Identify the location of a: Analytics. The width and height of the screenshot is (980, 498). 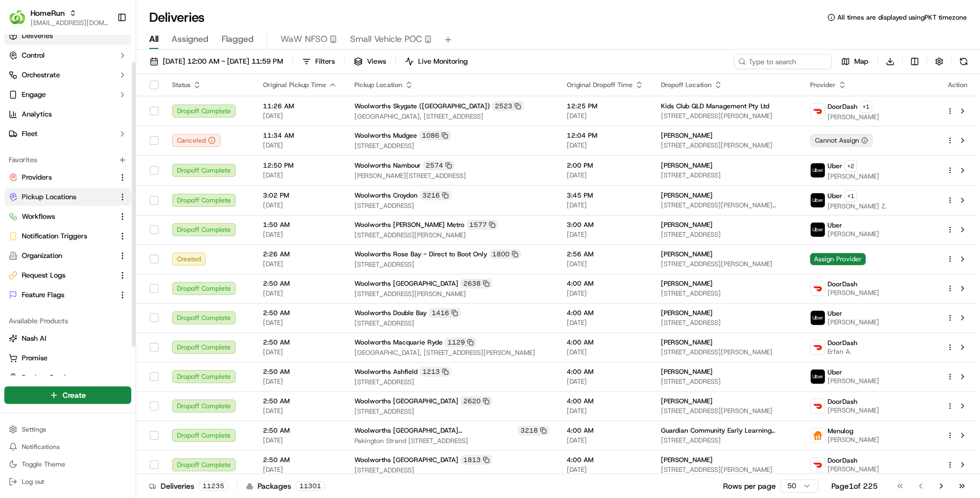
(68, 114).